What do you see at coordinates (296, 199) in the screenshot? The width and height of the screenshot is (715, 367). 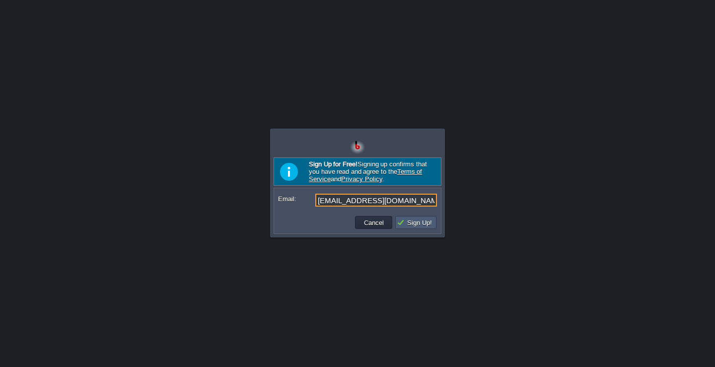 I see `label: Email:` at bounding box center [296, 199].